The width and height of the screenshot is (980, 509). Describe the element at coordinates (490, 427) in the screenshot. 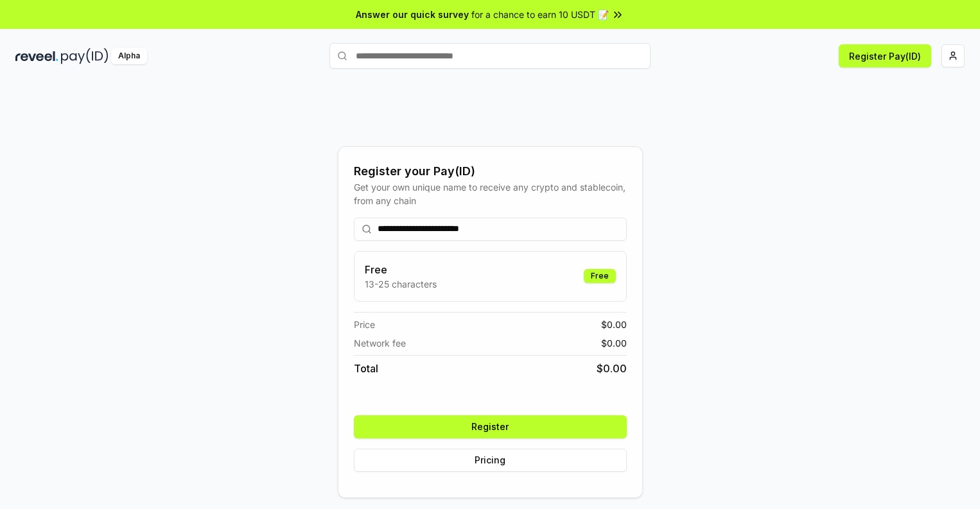

I see `button: Register` at that location.